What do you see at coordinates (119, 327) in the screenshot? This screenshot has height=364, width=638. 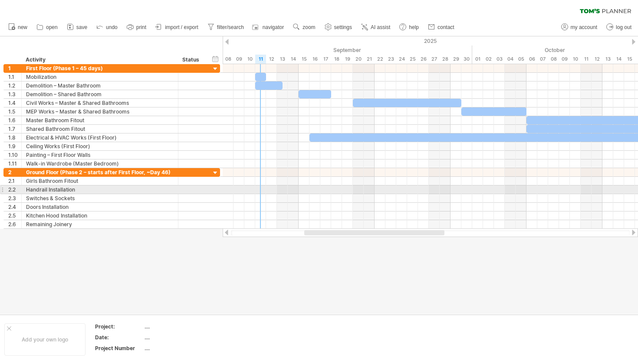 I see `div: Project:` at bounding box center [119, 327].